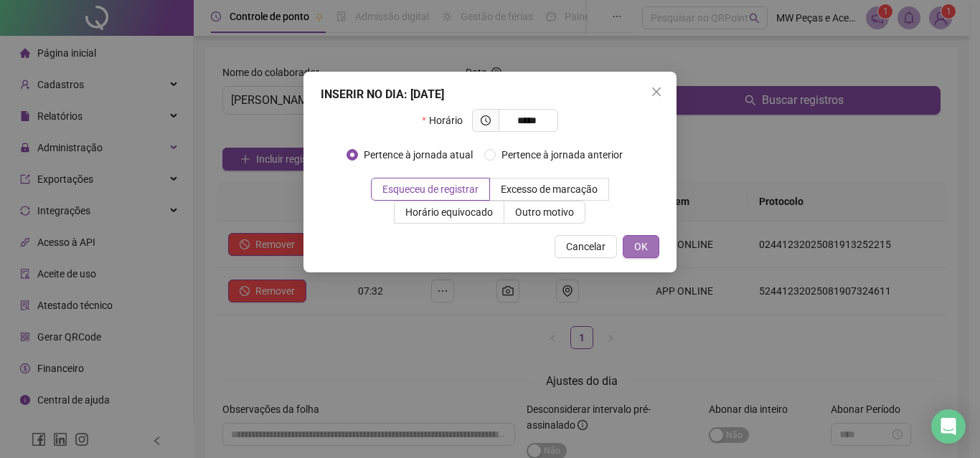  What do you see at coordinates (586, 246) in the screenshot?
I see `button: Cancelar` at bounding box center [586, 246].